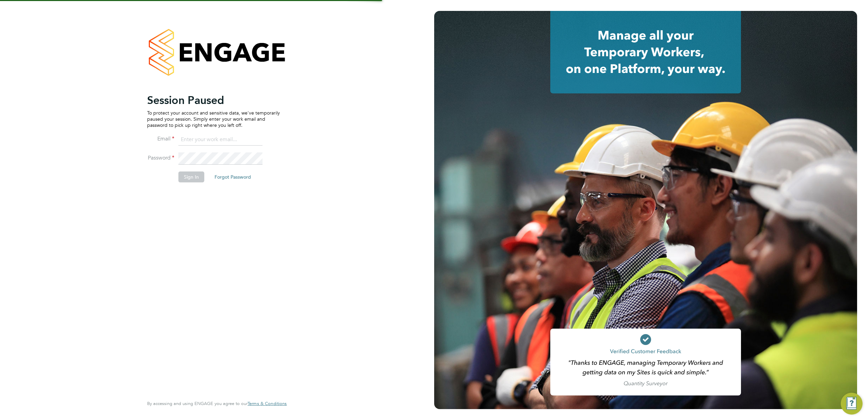  Describe the element at coordinates (221, 140) in the screenshot. I see `input: Enter your work email...` at that location.